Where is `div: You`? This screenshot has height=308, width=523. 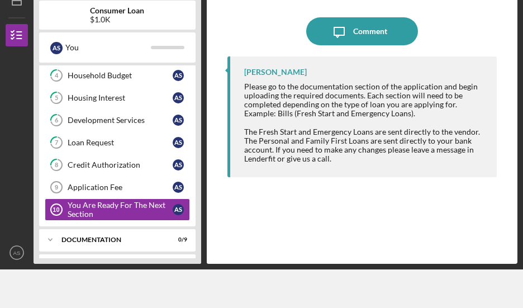
div: You is located at coordinates (108, 48).